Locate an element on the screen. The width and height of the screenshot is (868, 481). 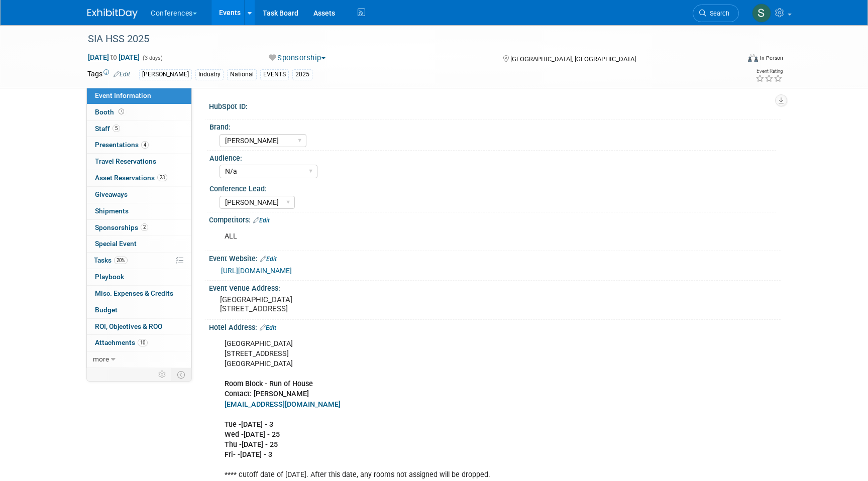
img: Format-Inperson.png is located at coordinates (753, 58).